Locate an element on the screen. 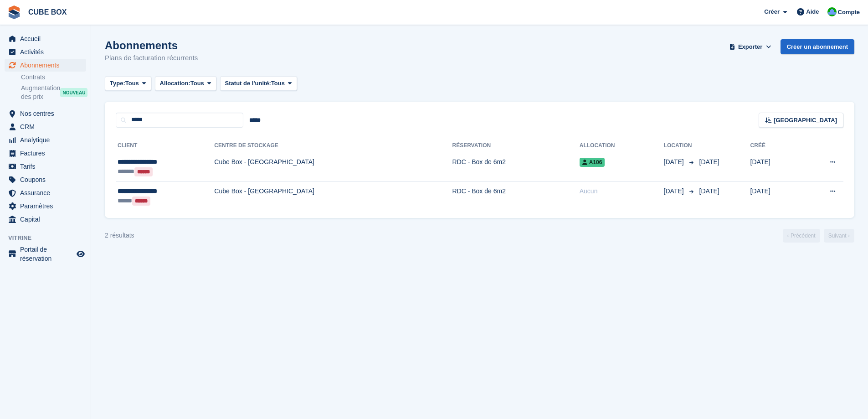  a: Précédent is located at coordinates (802, 236).